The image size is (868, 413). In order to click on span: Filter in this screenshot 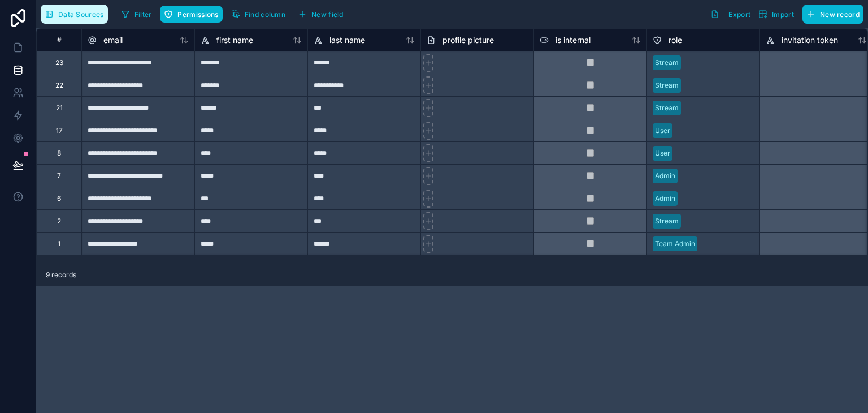, I will do `click(143, 14)`.